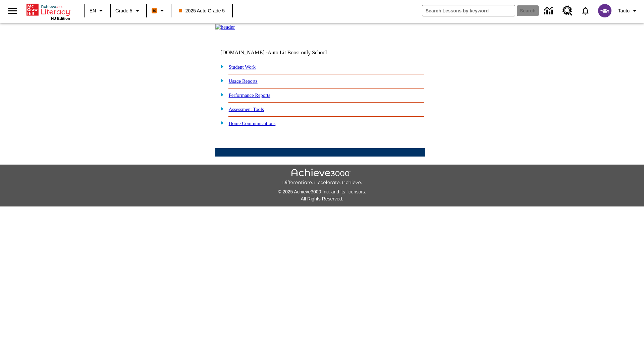 The height and width of the screenshot is (362, 644). I want to click on span: EN, so click(92, 11).